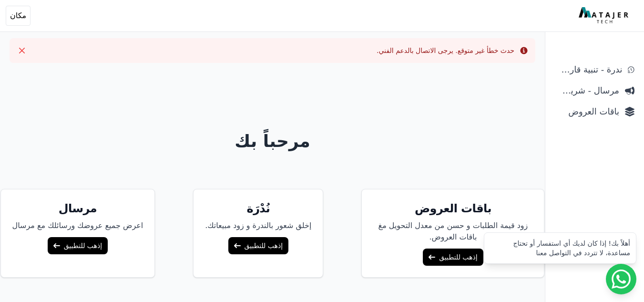 The image size is (644, 302). Describe the element at coordinates (258, 208) in the screenshot. I see `h5: نُدْرَة` at that location.